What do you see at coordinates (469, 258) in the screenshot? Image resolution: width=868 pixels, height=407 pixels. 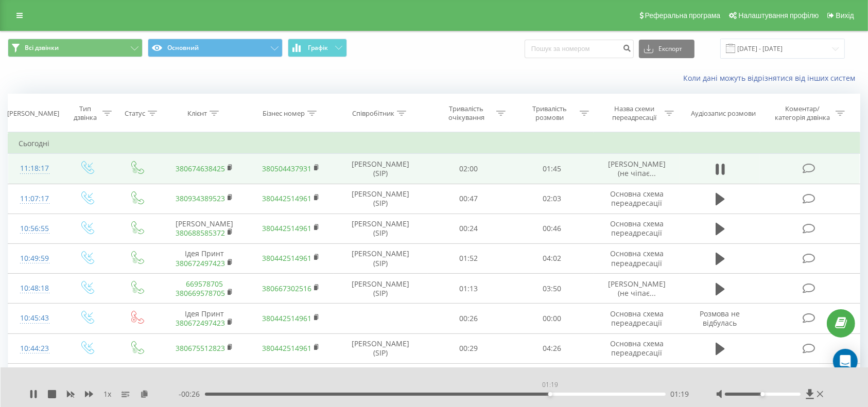 I see `td: 01:52` at bounding box center [469, 258].